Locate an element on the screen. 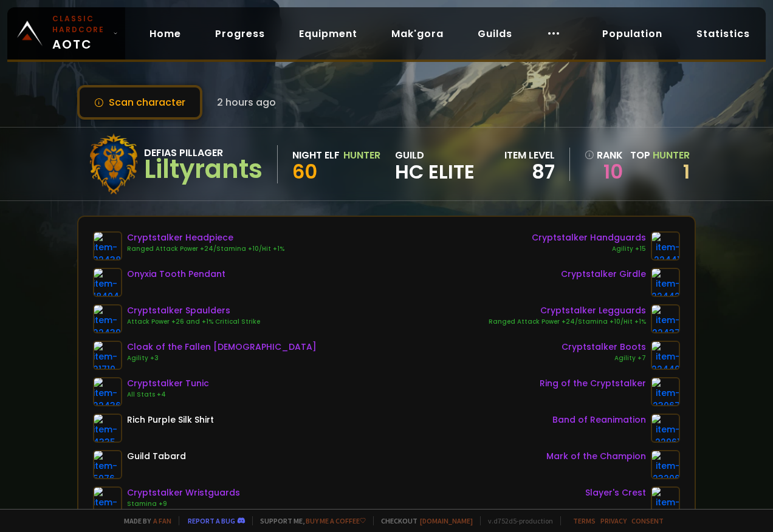 The height and width of the screenshot is (532, 773). div: rank is located at coordinates (603, 155).